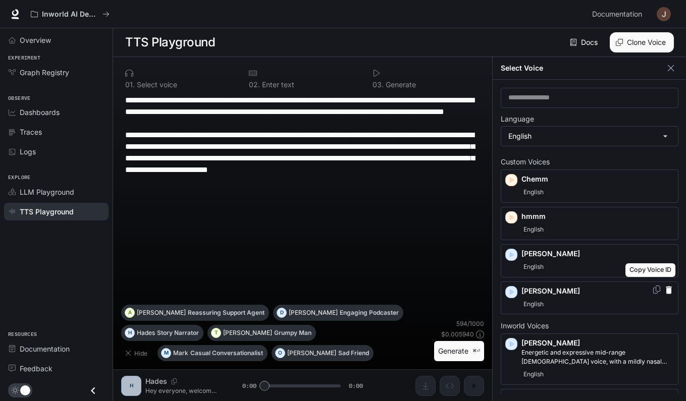 The width and height of the screenshot is (686, 401). What do you see at coordinates (664, 14) in the screenshot?
I see `img: User avatar` at bounding box center [664, 14].